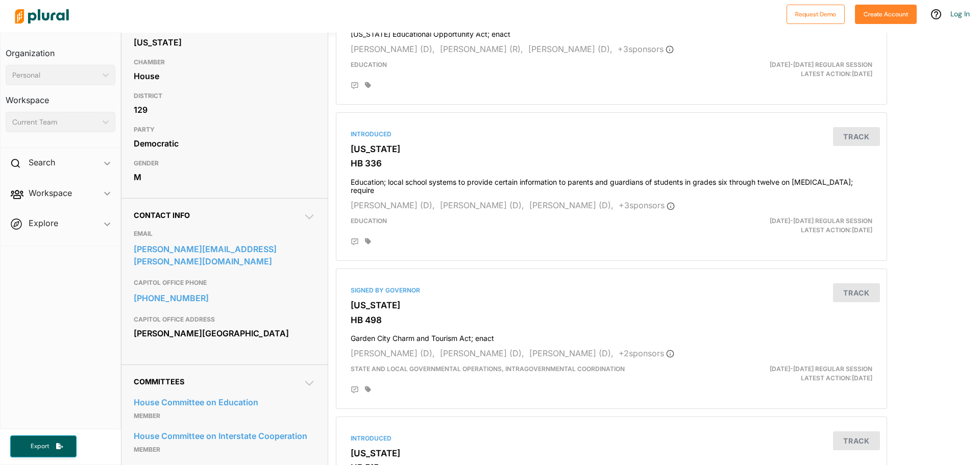 The width and height of the screenshot is (980, 465). Describe the element at coordinates (224, 130) in the screenshot. I see `h3: PARTY` at that location.